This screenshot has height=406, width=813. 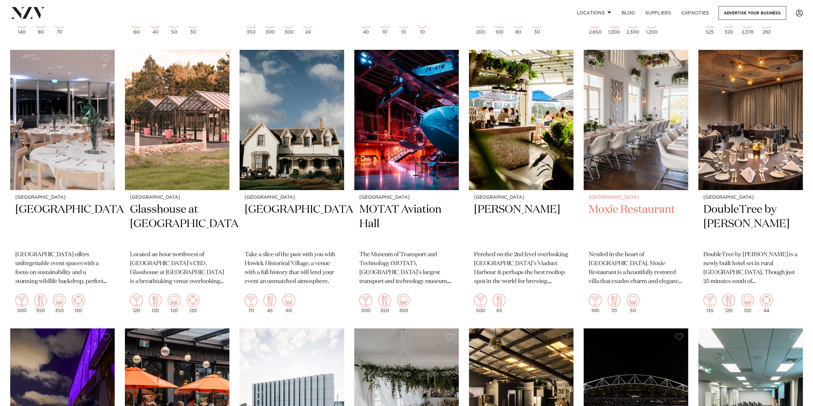 What do you see at coordinates (594, 13) in the screenshot?
I see `a: Locations` at bounding box center [594, 13].